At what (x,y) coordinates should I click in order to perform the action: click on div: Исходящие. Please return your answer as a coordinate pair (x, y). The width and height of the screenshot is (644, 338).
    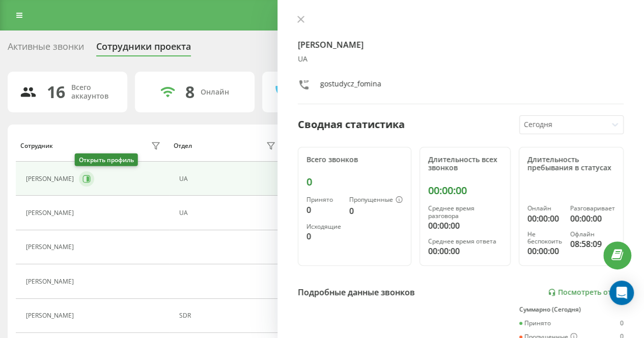
    Looking at the image, I should click on (323, 227).